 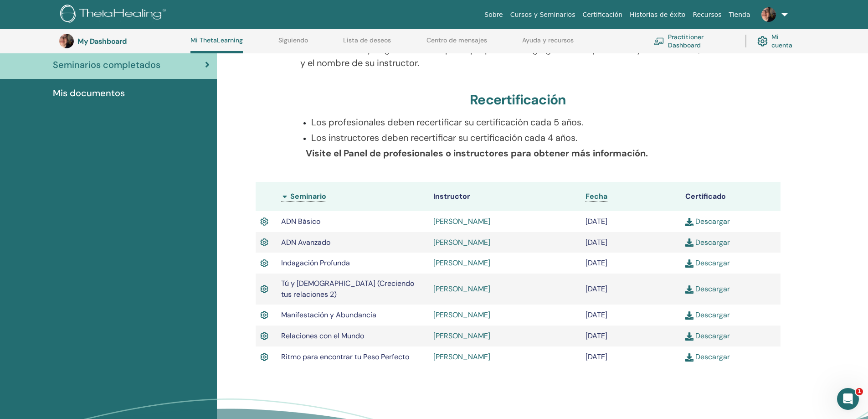 I want to click on a: Recursos, so click(x=707, y=14).